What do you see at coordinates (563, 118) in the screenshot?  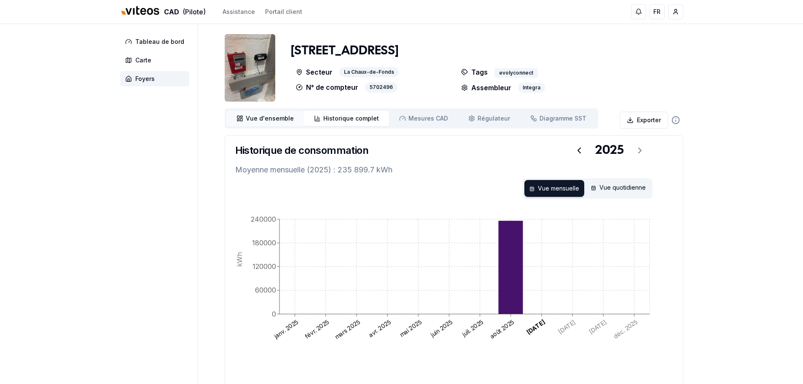 I see `span: Diagramme SST` at bounding box center [563, 118].